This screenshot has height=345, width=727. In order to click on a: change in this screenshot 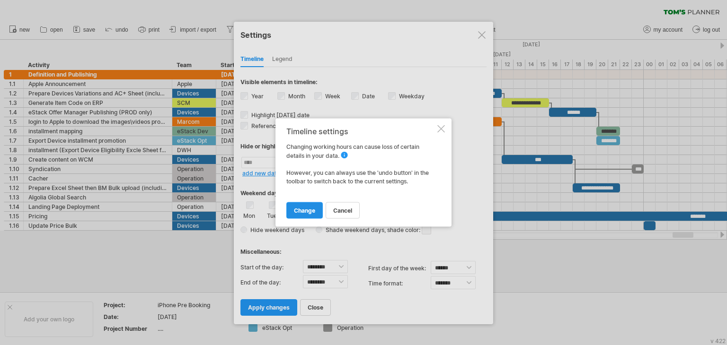, I will do `click(304, 211)`.